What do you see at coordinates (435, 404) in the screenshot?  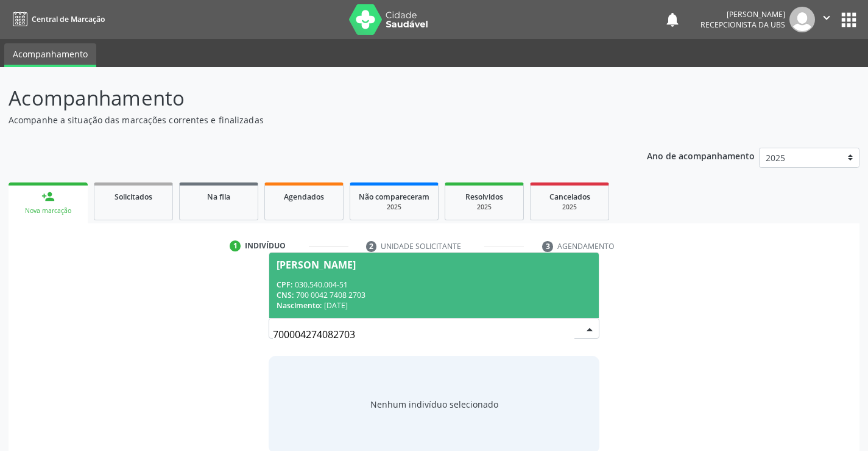 I see `div: Nenhum indivíduo selecionado` at bounding box center [435, 404].